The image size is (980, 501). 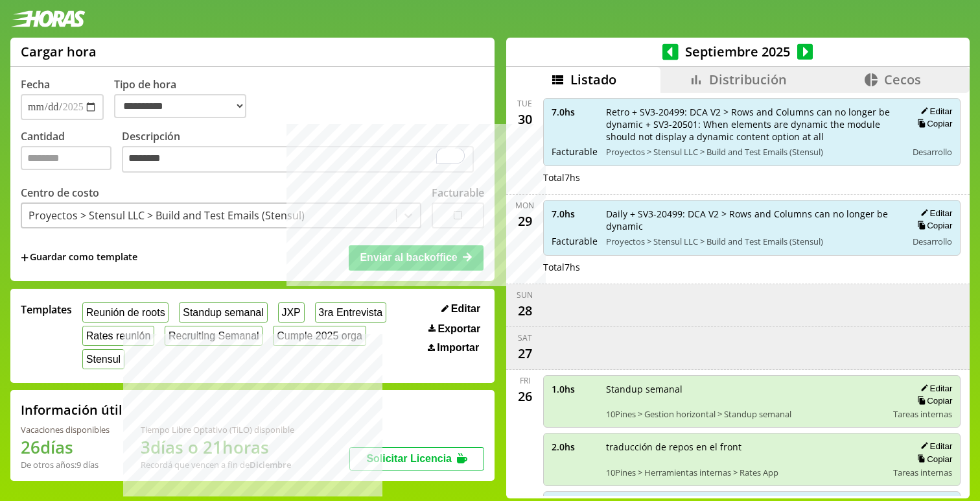 What do you see at coordinates (46, 309) in the screenshot?
I see `span: Templates` at bounding box center [46, 309].